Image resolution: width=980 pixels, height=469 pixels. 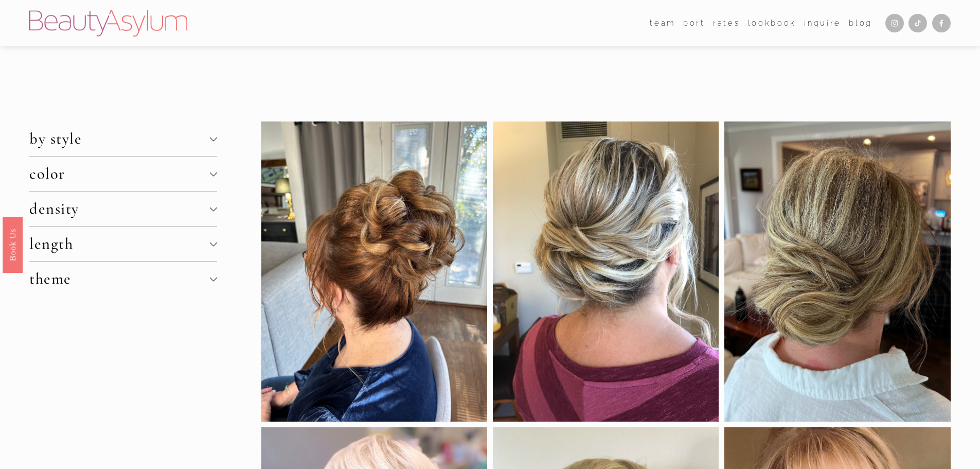 I want to click on span: length, so click(x=119, y=244).